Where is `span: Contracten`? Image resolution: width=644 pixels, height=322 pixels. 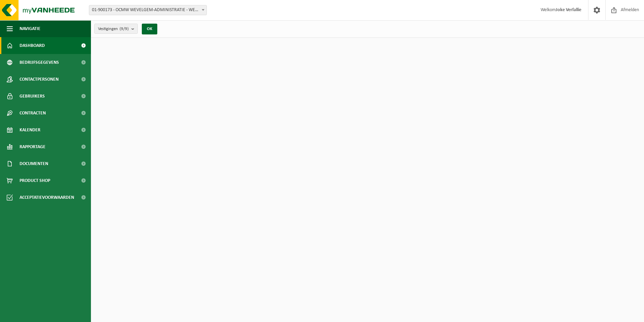
span: Contracten is located at coordinates (32, 113).